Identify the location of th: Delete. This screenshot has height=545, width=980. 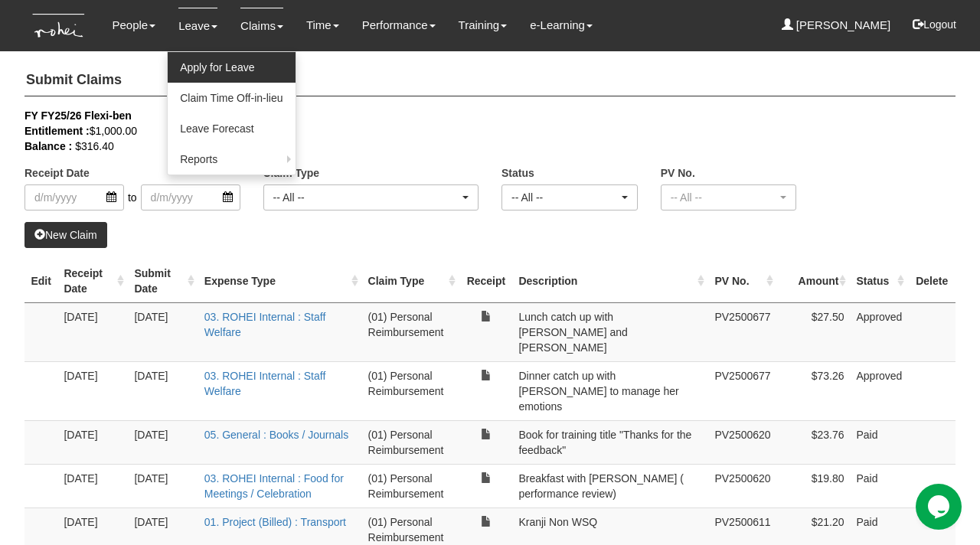
(932, 281).